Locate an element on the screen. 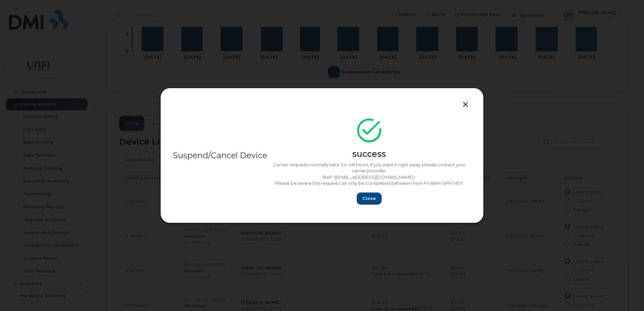 This screenshot has width=644, height=311. span: Close is located at coordinates (369, 198).